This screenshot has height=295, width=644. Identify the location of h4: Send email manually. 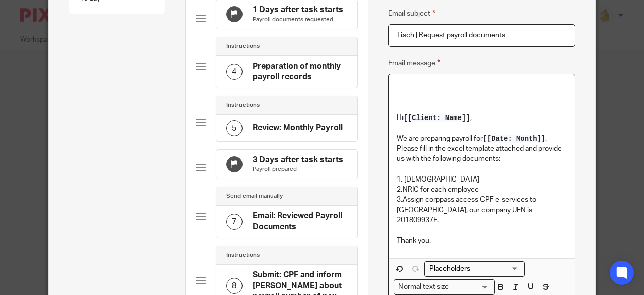
(255, 196).